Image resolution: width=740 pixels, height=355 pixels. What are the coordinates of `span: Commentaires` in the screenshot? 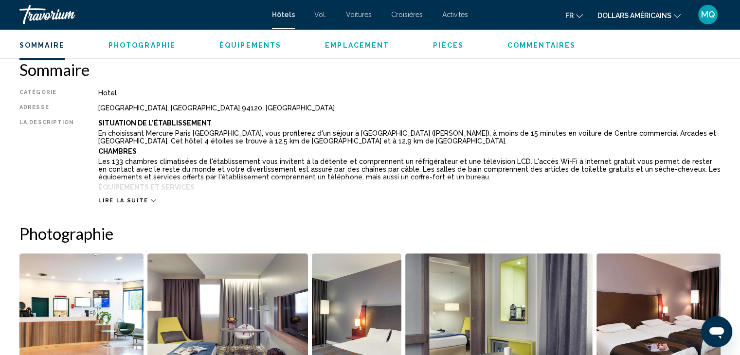 It's located at (541, 45).